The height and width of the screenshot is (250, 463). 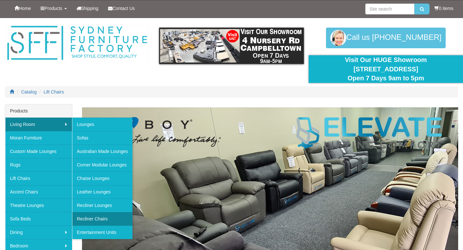 What do you see at coordinates (29, 92) in the screenshot?
I see `a: Catalog` at bounding box center [29, 92].